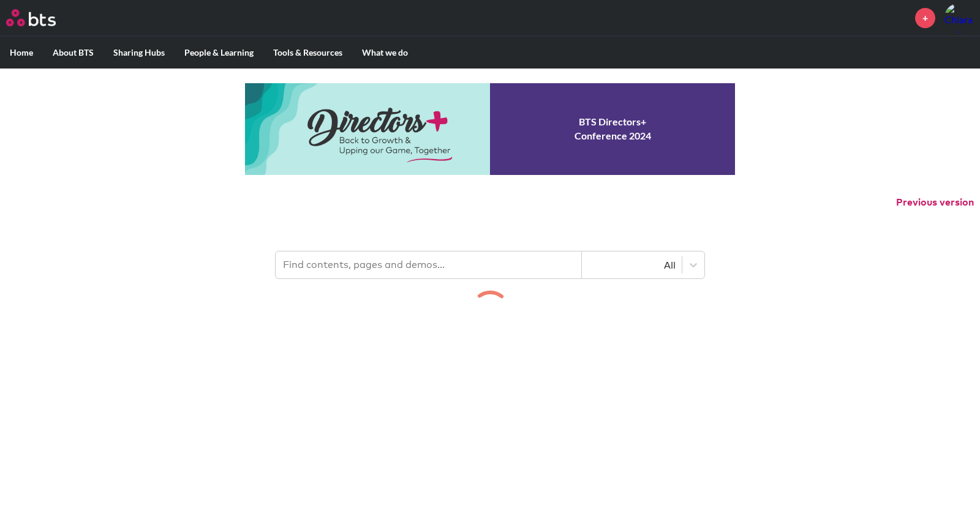 This screenshot has height=509, width=980. What do you see at coordinates (31, 18) in the screenshot?
I see `img: BTS Logo` at bounding box center [31, 18].